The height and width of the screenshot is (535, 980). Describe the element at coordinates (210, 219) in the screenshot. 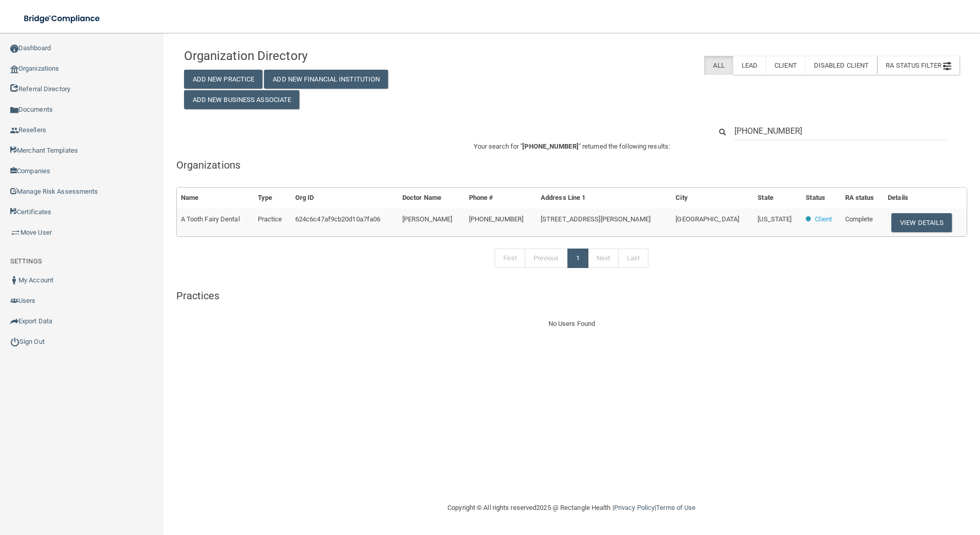

I see `span: A Tooth Fairy Dental` at that location.